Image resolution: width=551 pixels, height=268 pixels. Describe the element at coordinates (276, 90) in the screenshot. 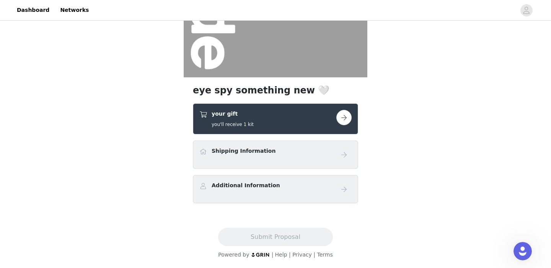

I see `h1: eye spy something new 🤍` at that location.